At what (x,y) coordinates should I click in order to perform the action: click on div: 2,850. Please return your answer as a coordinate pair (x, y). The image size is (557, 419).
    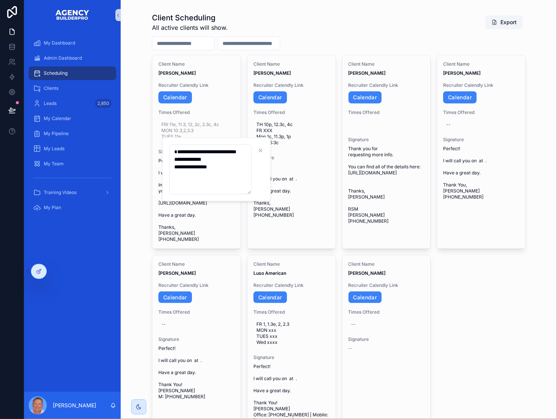
    Looking at the image, I should click on (103, 103).